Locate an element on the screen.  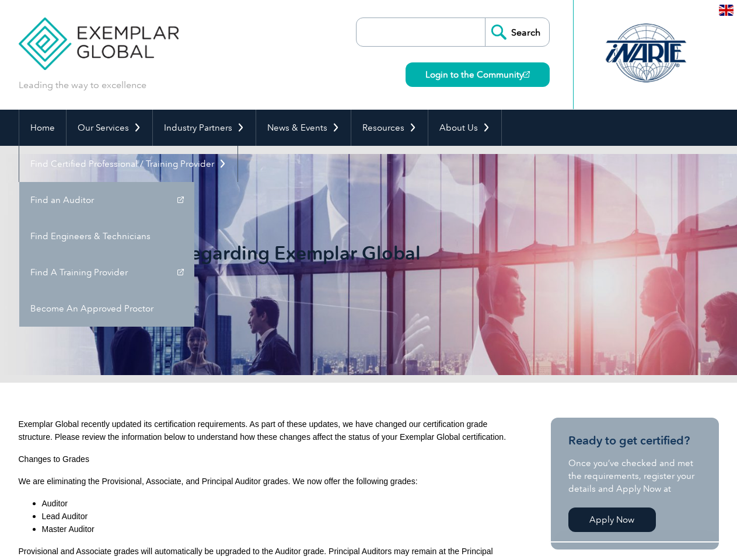
a: Apply Now is located at coordinates (612, 520).